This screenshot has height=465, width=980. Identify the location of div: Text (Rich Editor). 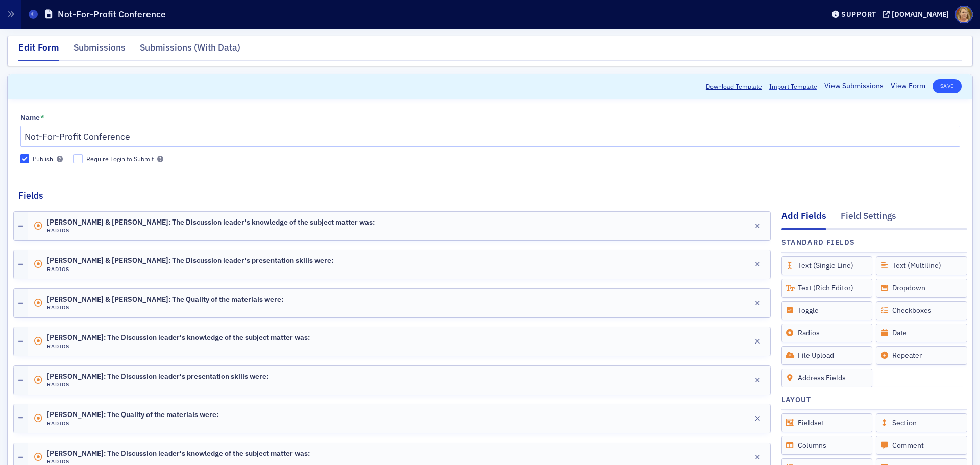
(827, 288).